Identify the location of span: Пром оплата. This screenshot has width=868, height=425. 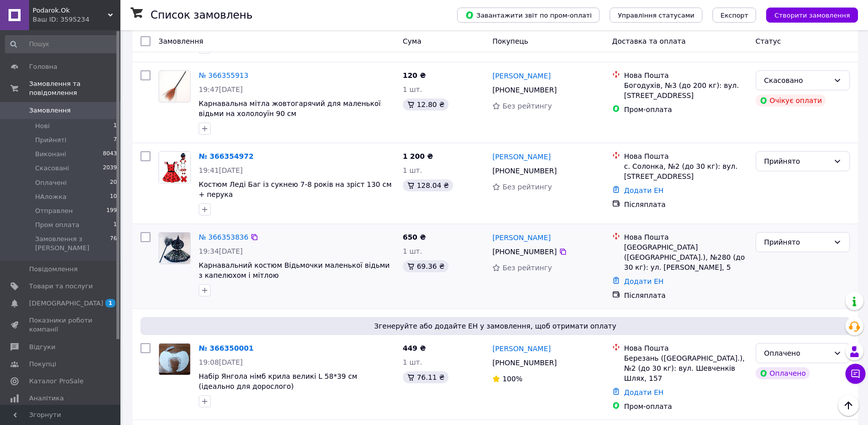
(57, 225).